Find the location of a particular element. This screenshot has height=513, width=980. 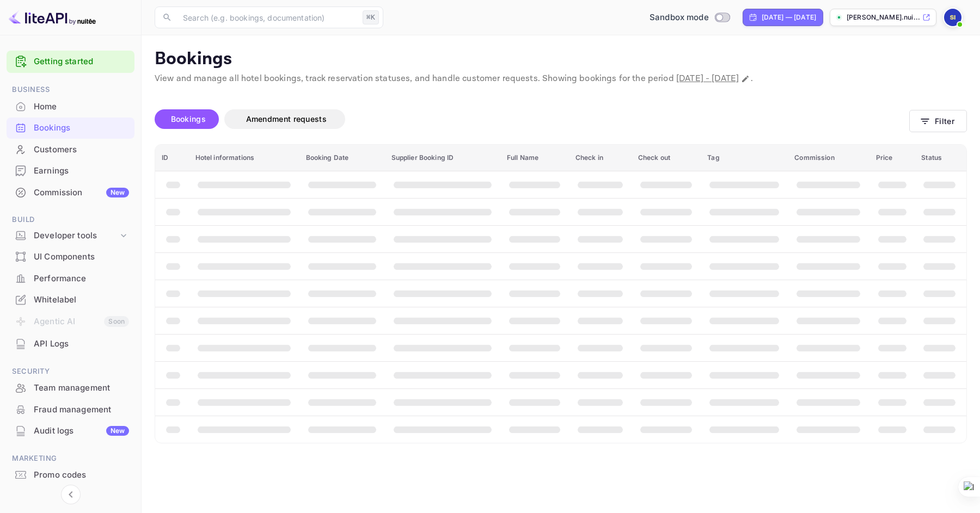

th: Check in is located at coordinates (600, 158).